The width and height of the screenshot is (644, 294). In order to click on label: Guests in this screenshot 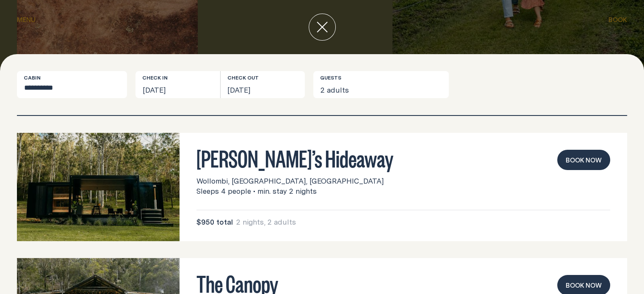, I will do `click(330, 78)`.